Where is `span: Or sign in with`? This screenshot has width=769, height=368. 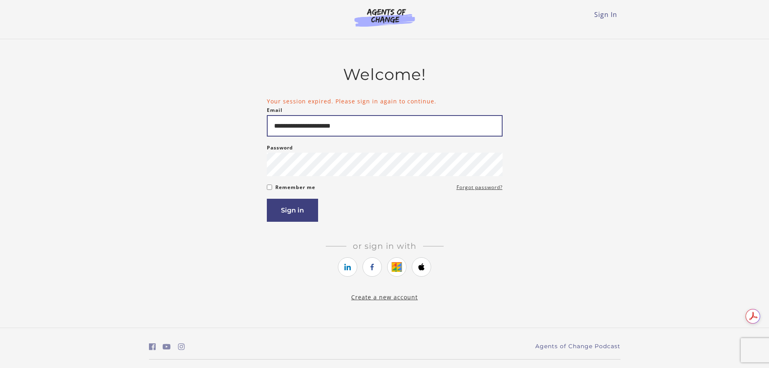
span: Or sign in with is located at coordinates (385, 246).